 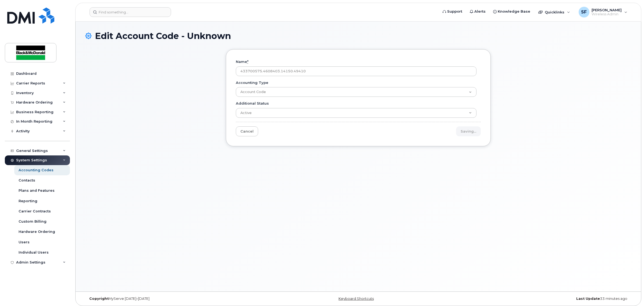 I want to click on strong: Last Update, so click(x=588, y=299).